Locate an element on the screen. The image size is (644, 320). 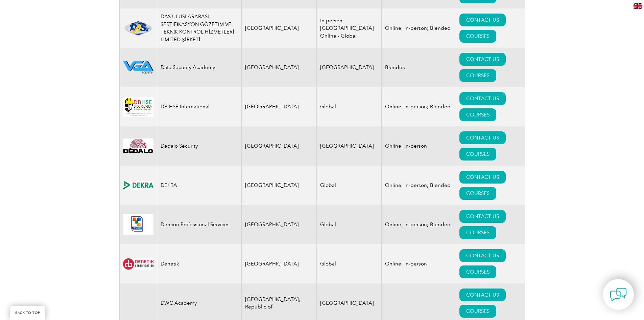
td: DEKRA is located at coordinates (199, 185).